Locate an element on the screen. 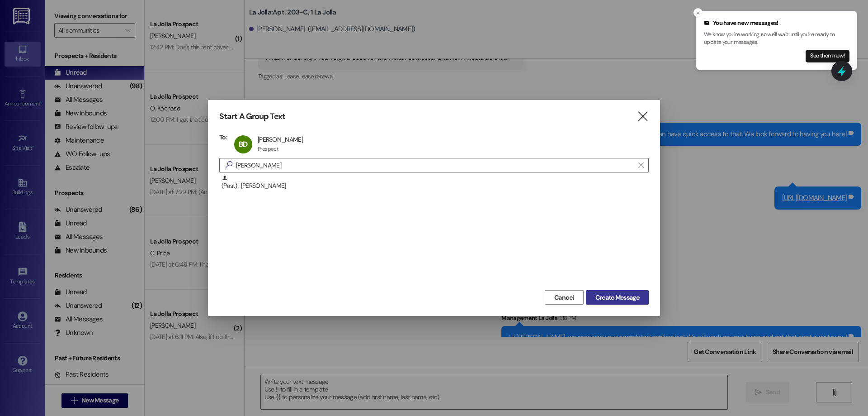 Image resolution: width=868 pixels, height=416 pixels. button: Cancel is located at coordinates (564, 298).